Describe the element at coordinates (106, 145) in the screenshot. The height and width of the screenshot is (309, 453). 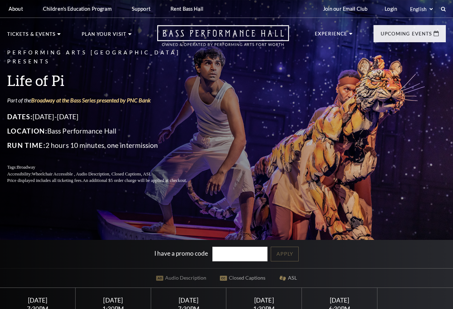
I see `p: 2 hours 10 minutes, one intermission` at that location.